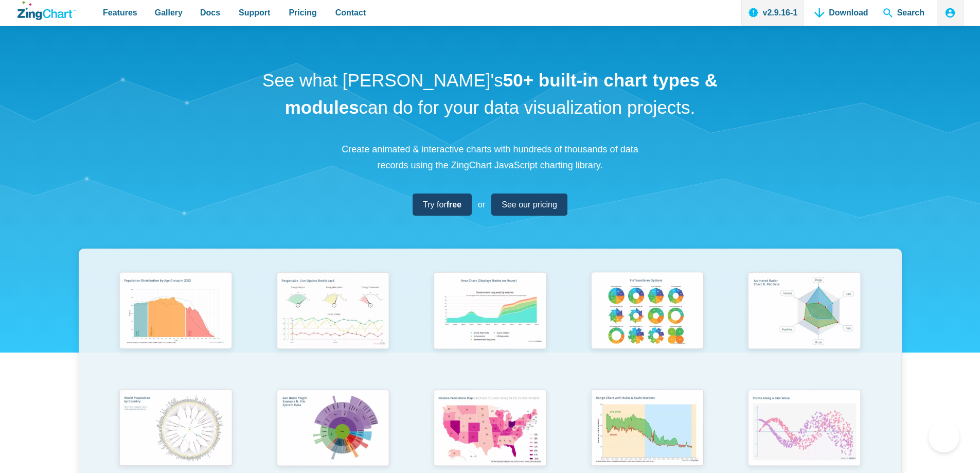 The image size is (980, 473). What do you see at coordinates (490, 325) in the screenshot?
I see `a: Area Chart (Displays Nodes on Hover)` at bounding box center [490, 325].